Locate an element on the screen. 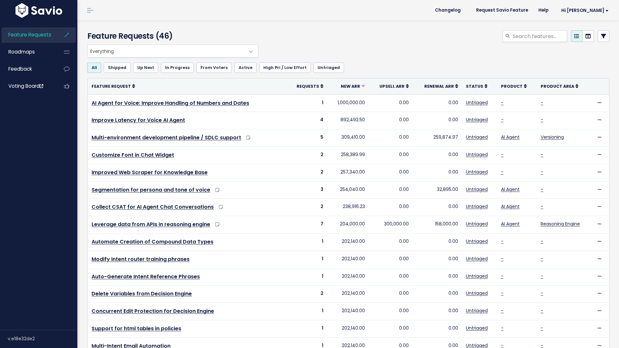  span: Product is located at coordinates (512, 86).